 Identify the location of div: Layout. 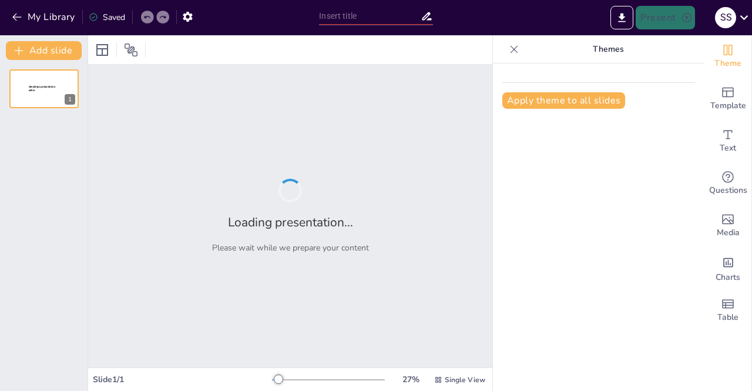
(102, 50).